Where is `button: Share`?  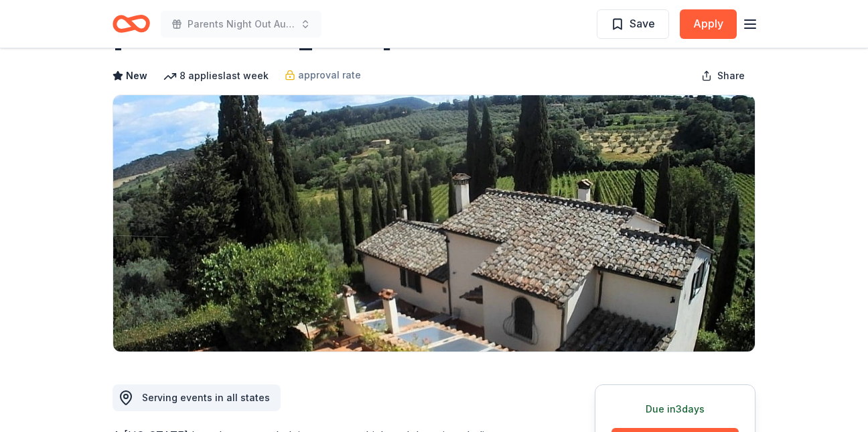
button: Share is located at coordinates (723, 75).